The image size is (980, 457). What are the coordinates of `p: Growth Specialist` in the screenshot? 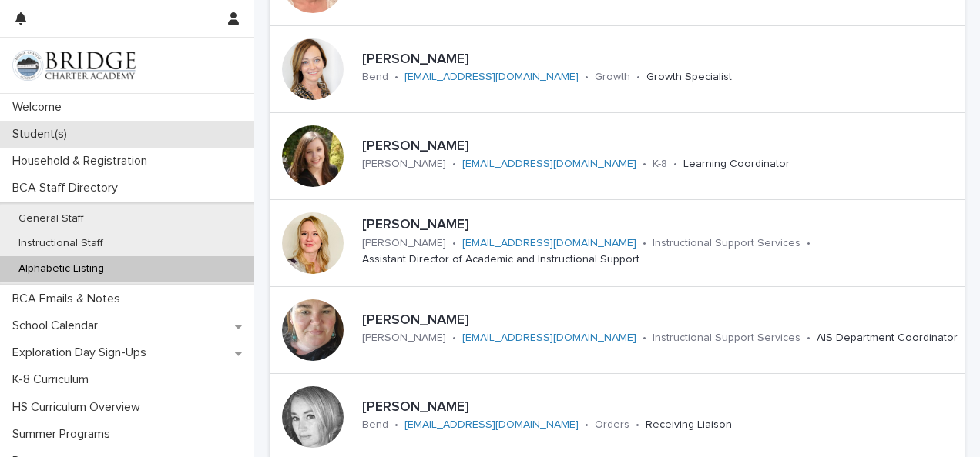 It's located at (689, 77).